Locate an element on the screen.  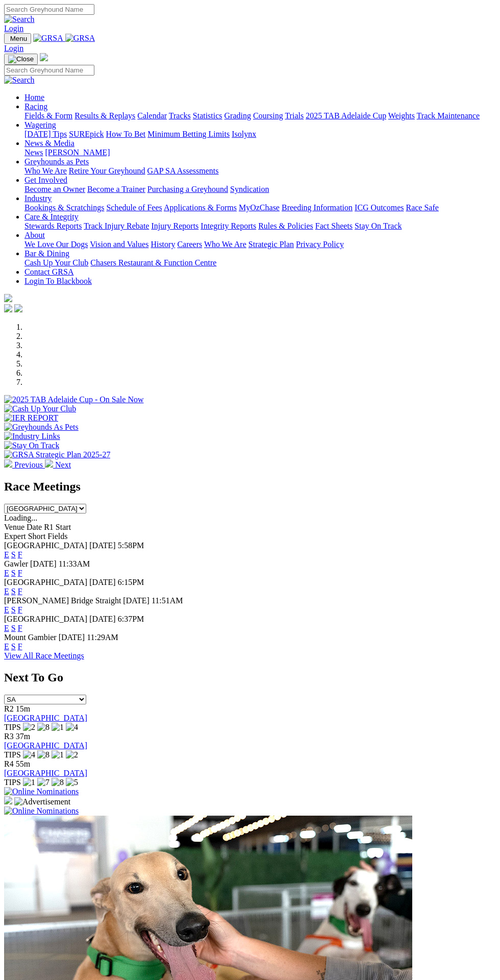
span: Short is located at coordinates (37, 536).